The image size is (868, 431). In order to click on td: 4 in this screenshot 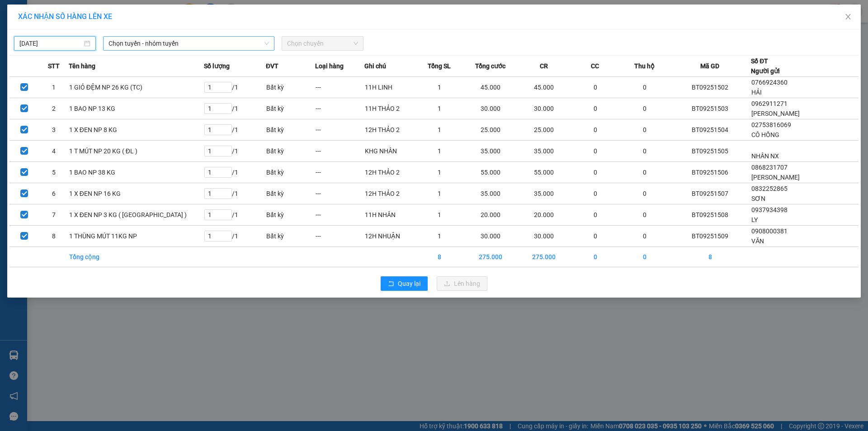, I will do `click(53, 151)`.